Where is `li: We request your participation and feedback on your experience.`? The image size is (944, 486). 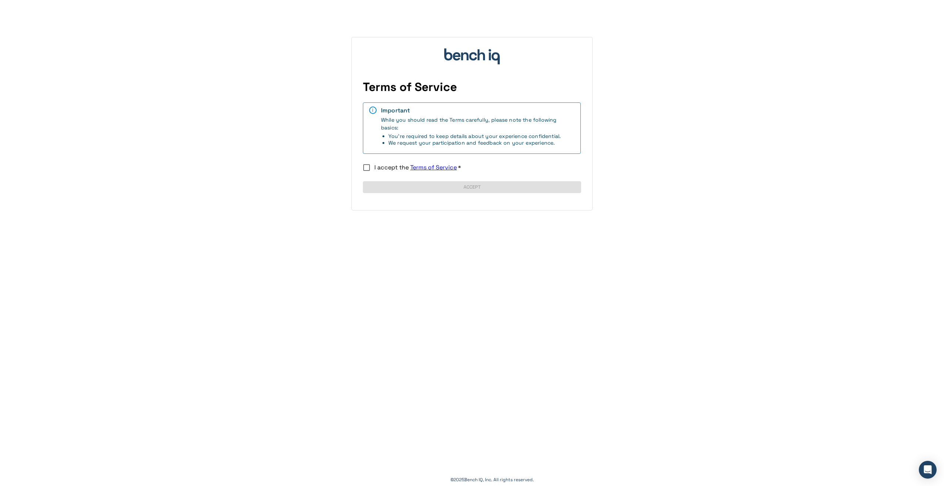
li: We request your participation and feedback on your experience. is located at coordinates (481, 143).